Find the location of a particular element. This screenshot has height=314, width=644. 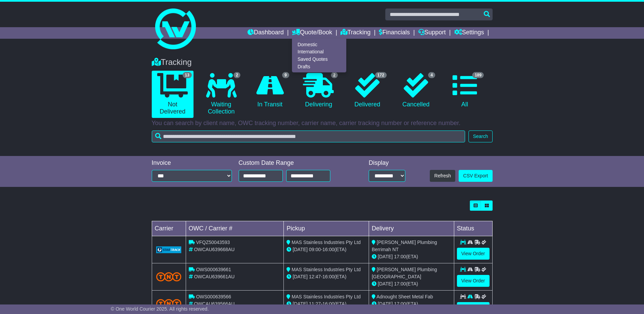

div: Tracking is located at coordinates (322, 62).